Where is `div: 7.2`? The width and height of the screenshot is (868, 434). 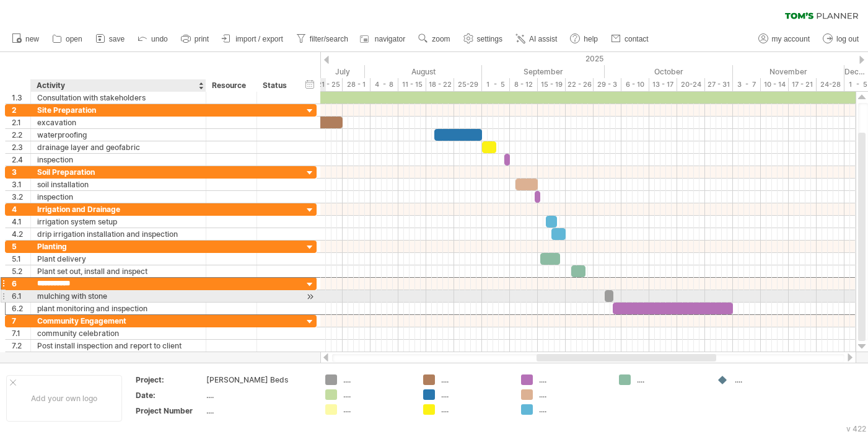
div: 7.2 is located at coordinates (21, 345).